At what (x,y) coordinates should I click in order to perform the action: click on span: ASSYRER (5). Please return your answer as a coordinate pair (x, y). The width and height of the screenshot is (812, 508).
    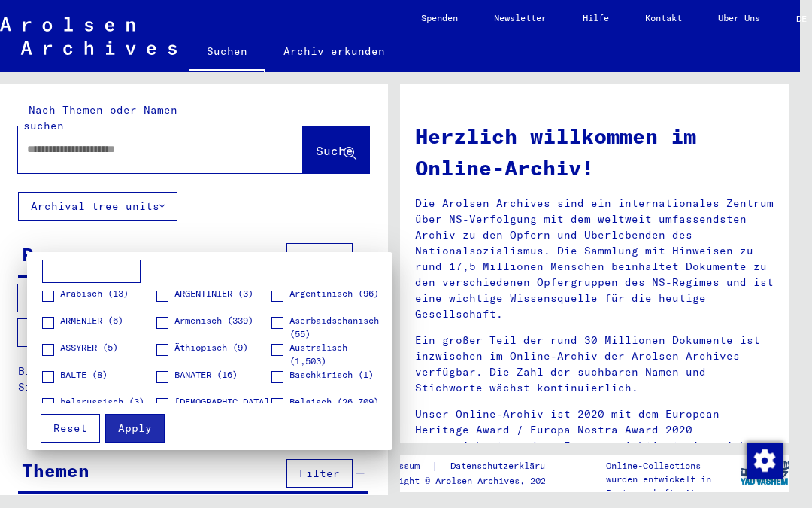
    Looking at the image, I should click on (88, 347).